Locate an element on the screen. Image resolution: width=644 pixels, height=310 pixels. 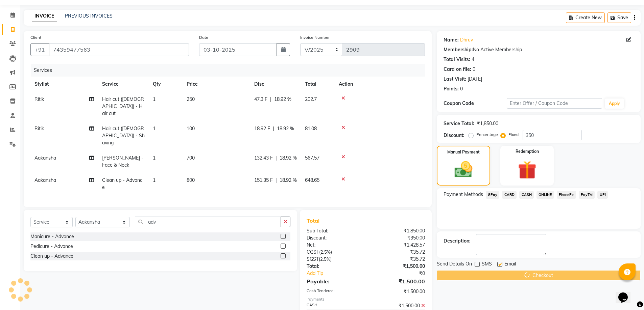
input: Search by Name/Mobile/Email/Code is located at coordinates (118, 50).